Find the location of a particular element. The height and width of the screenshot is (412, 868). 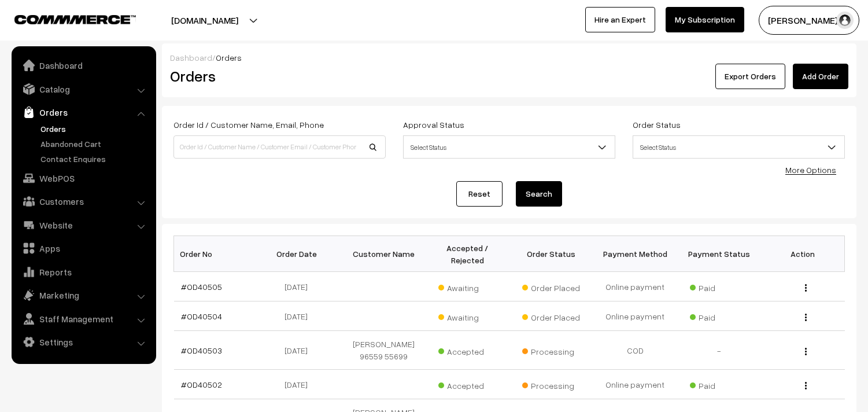

a: Reports is located at coordinates (84, 272).